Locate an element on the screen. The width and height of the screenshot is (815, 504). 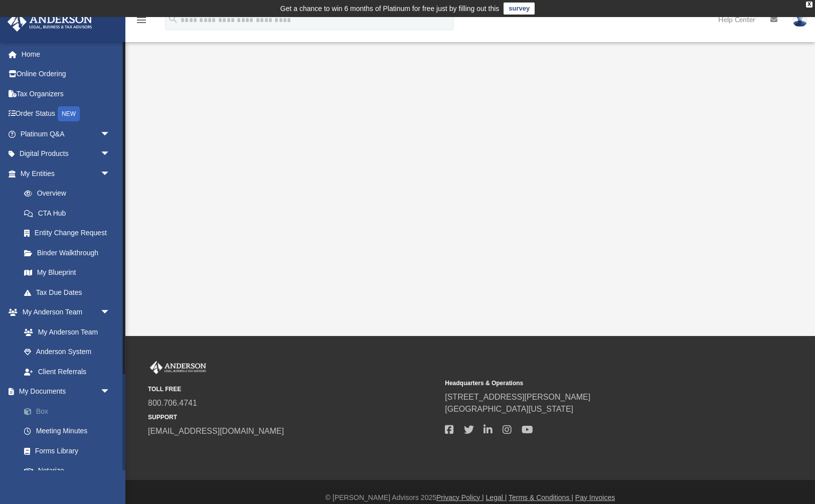
a: Order StatusNEW is located at coordinates (66, 114).